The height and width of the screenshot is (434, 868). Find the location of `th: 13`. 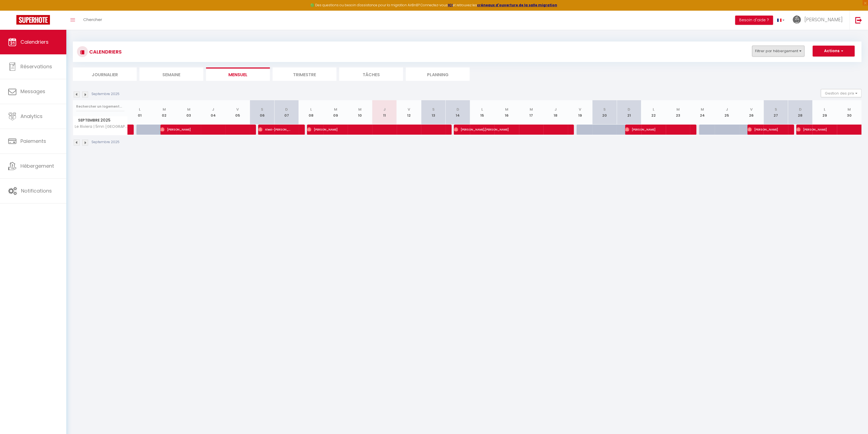

th: 13 is located at coordinates (434, 113).